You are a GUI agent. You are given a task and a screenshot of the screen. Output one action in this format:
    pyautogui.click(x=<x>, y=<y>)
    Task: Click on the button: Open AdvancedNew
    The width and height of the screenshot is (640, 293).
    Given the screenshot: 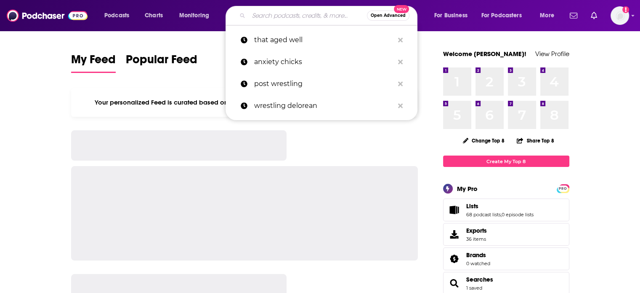 What is the action you would take?
    pyautogui.click(x=388, y=16)
    